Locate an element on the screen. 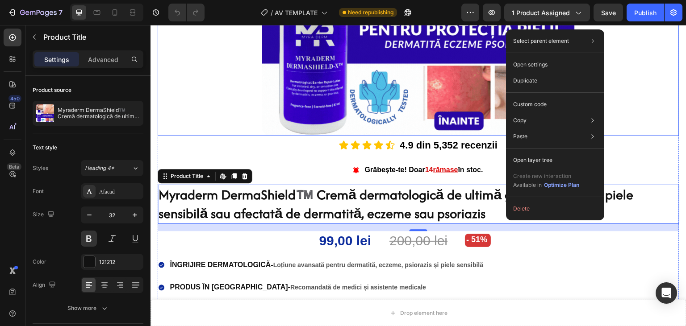  span: Heading 4* is located at coordinates (100, 168).